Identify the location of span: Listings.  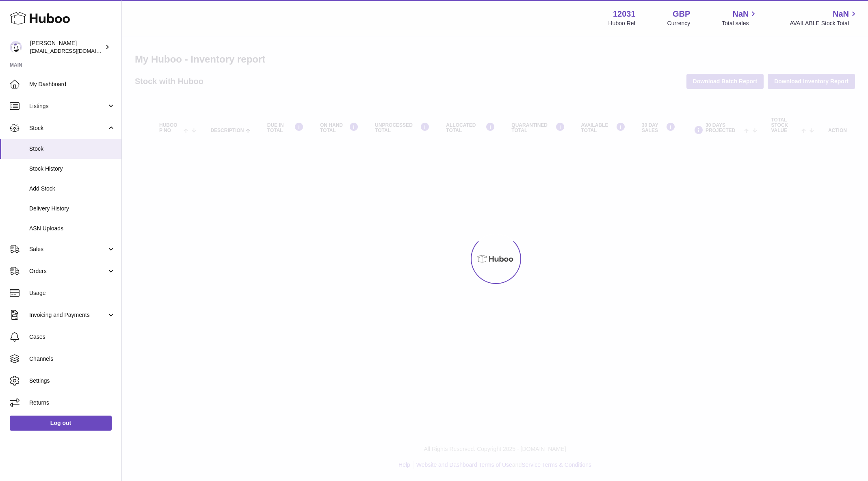
(68, 106).